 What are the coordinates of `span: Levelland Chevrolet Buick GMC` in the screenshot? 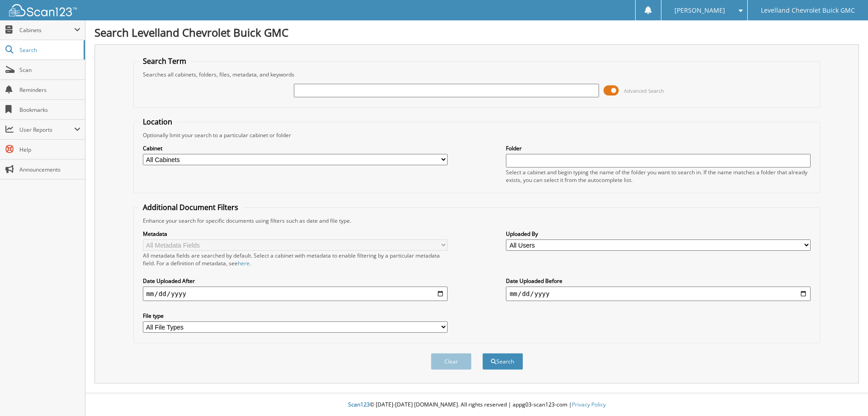 It's located at (808, 10).